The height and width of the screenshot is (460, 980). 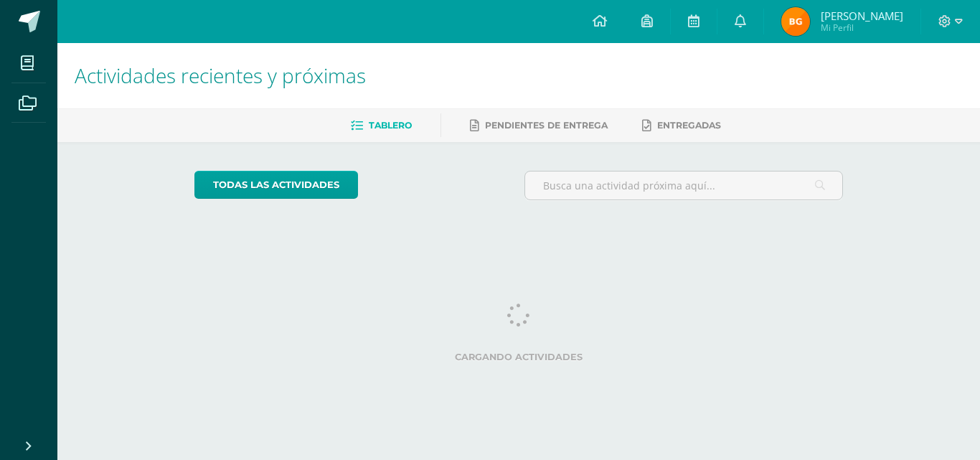 What do you see at coordinates (220, 75) in the screenshot?
I see `span: Actividades recientes y próximas` at bounding box center [220, 75].